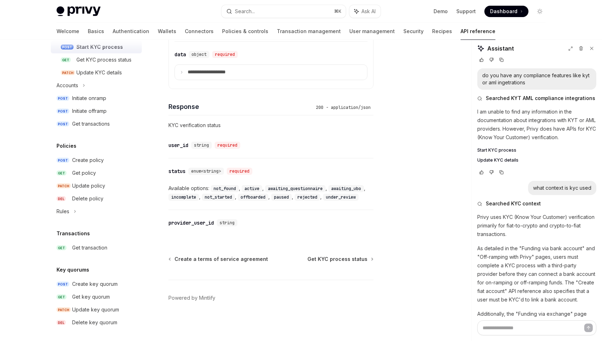  Describe the element at coordinates (245, 11) in the screenshot. I see `div: Search...` at that location.